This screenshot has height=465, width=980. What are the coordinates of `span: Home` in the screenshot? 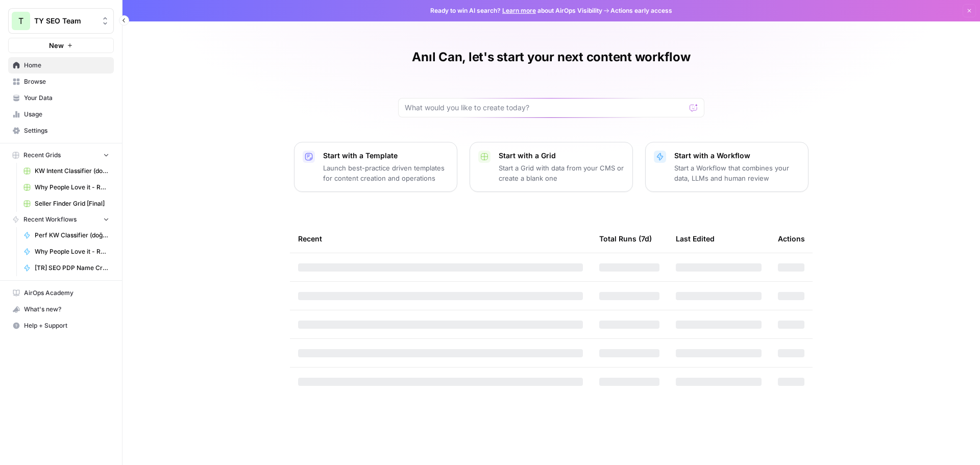 It's located at (66, 66).